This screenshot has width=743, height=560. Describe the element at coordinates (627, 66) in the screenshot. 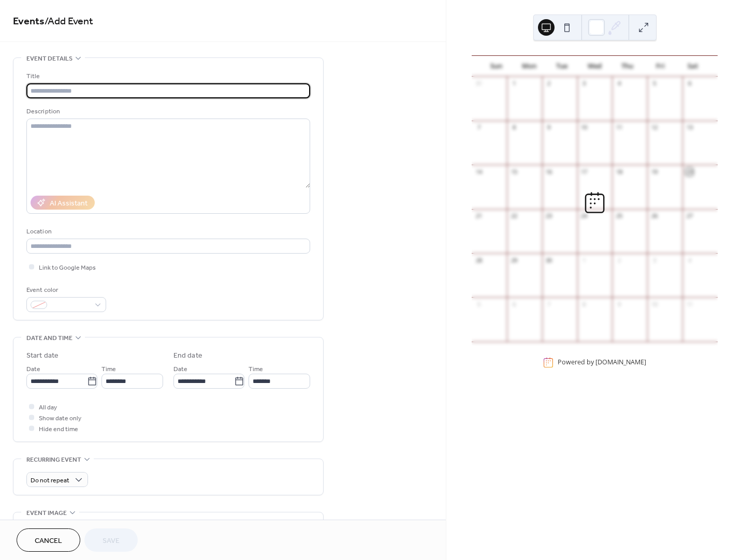

I see `div: Thu` at that location.